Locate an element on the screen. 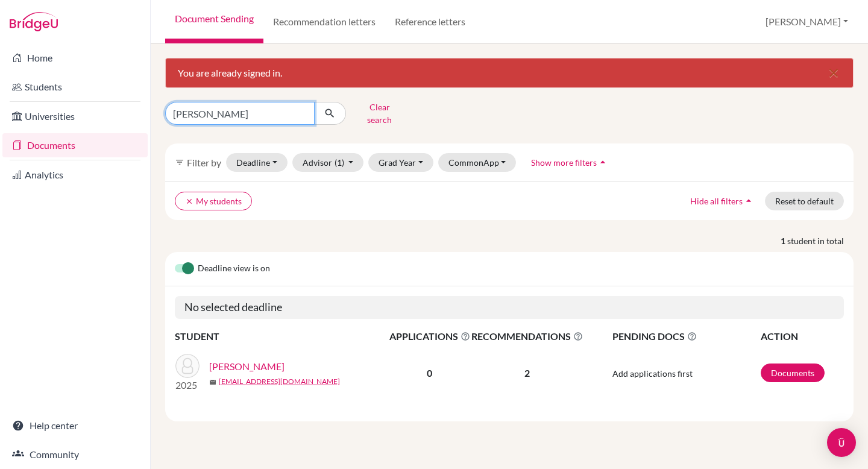  p: 2025 is located at coordinates (188, 385).